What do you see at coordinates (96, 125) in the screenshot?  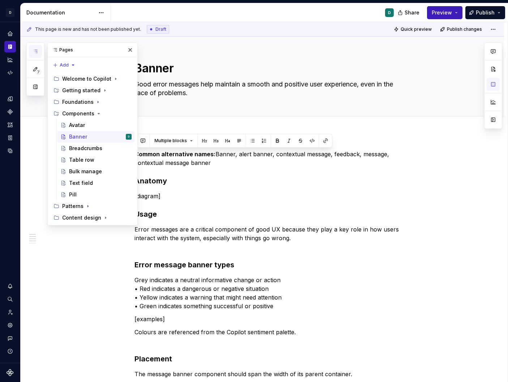 I see `a: Avatar` at bounding box center [96, 125].